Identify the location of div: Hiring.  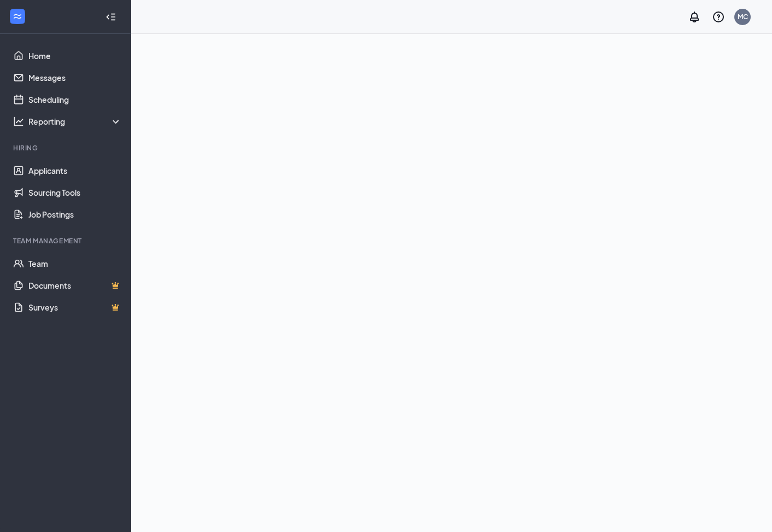
(66, 148).